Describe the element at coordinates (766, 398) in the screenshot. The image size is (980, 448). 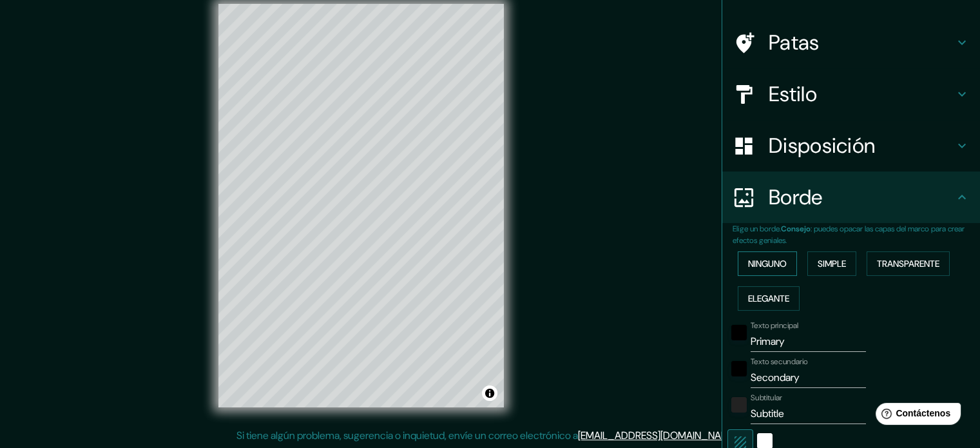
I see `font: Subtitular` at that location.